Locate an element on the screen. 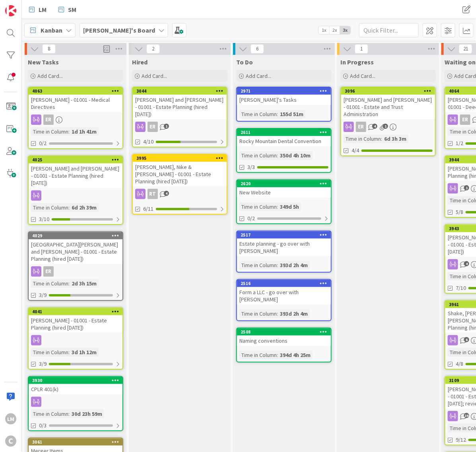 The width and height of the screenshot is (476, 452). div: 2d 3h 15m is located at coordinates (84, 284).